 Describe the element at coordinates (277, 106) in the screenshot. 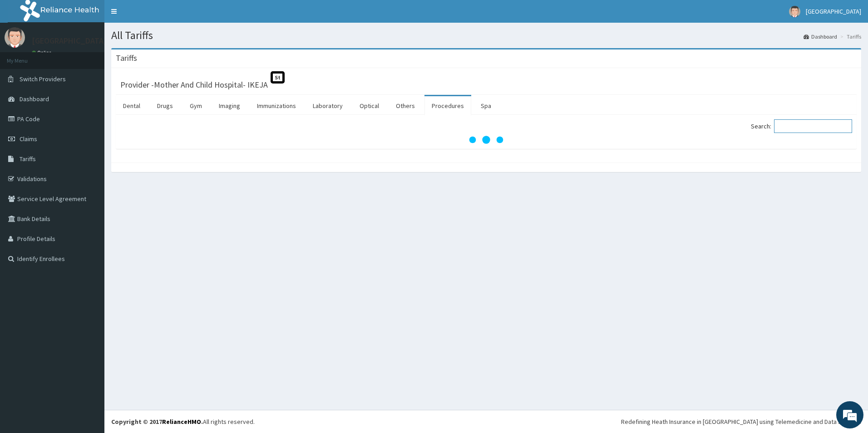

I see `a: Immunizations` at that location.